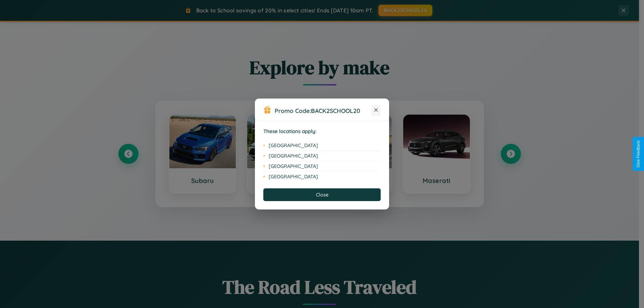 The image size is (644, 308). What do you see at coordinates (639, 154) in the screenshot?
I see `div: Give Feedback` at bounding box center [639, 154].